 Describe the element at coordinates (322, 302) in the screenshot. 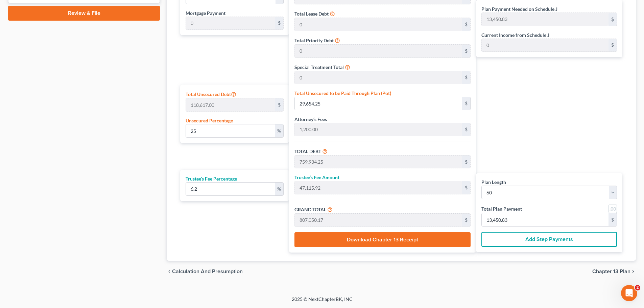

I see `div: 2025 © NextChapterBK, INC` at that location.